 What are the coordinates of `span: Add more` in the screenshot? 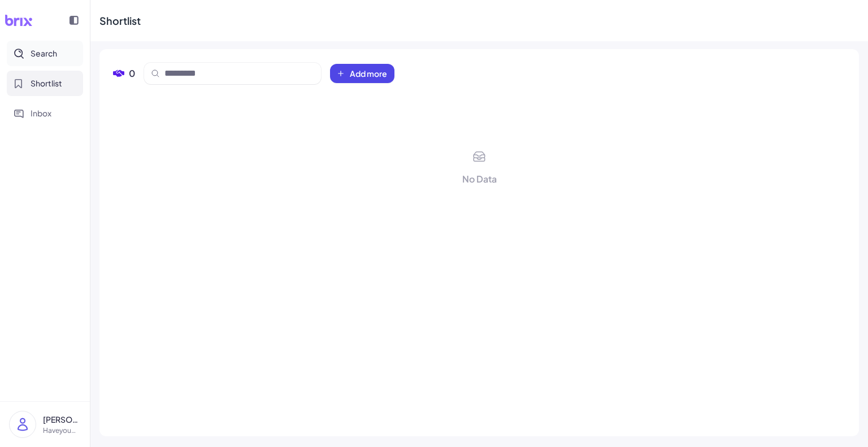 It's located at (368, 73).